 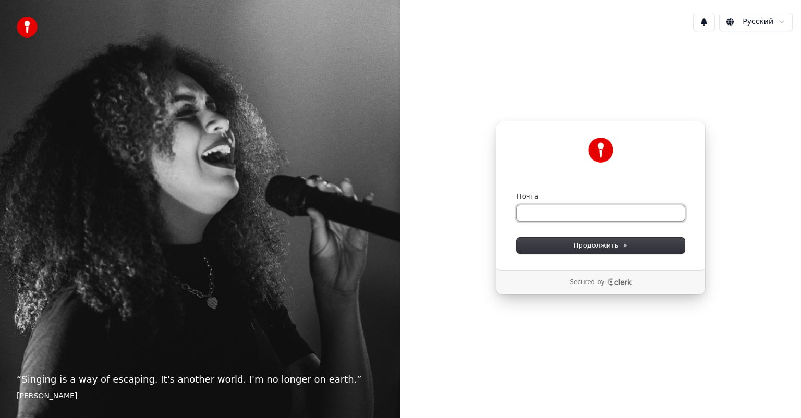 I want to click on img: youka, so click(x=27, y=27).